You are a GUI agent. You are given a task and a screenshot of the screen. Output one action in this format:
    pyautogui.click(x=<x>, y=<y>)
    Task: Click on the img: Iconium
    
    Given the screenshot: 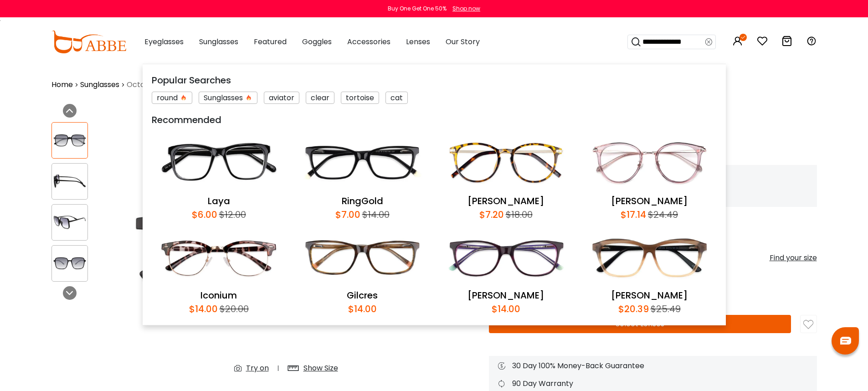 What is the action you would take?
    pyautogui.click(x=219, y=257)
    